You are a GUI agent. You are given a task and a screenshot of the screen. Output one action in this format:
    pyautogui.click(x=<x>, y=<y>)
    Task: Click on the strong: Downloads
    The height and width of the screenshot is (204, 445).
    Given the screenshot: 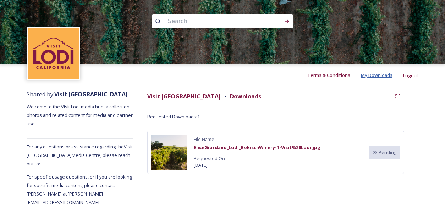 What is the action you would take?
    pyautogui.click(x=245, y=96)
    